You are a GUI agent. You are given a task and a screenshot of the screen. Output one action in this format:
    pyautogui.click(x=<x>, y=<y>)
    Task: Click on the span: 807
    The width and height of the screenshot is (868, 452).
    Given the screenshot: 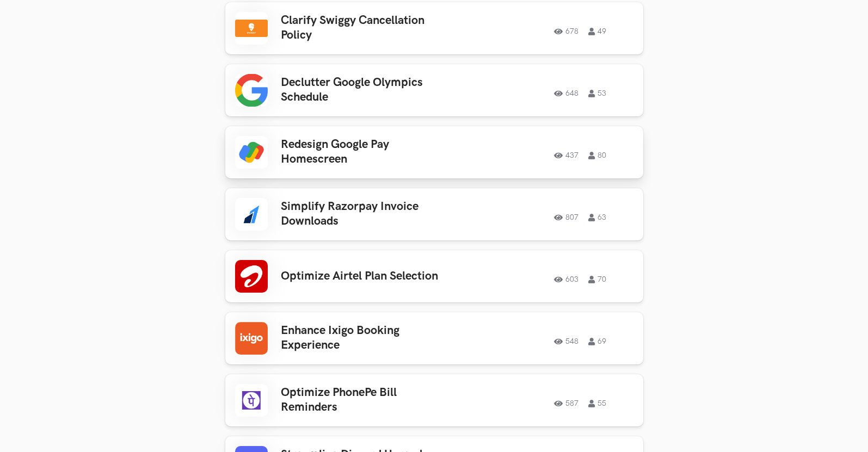 What is the action you would take?
    pyautogui.click(x=566, y=218)
    